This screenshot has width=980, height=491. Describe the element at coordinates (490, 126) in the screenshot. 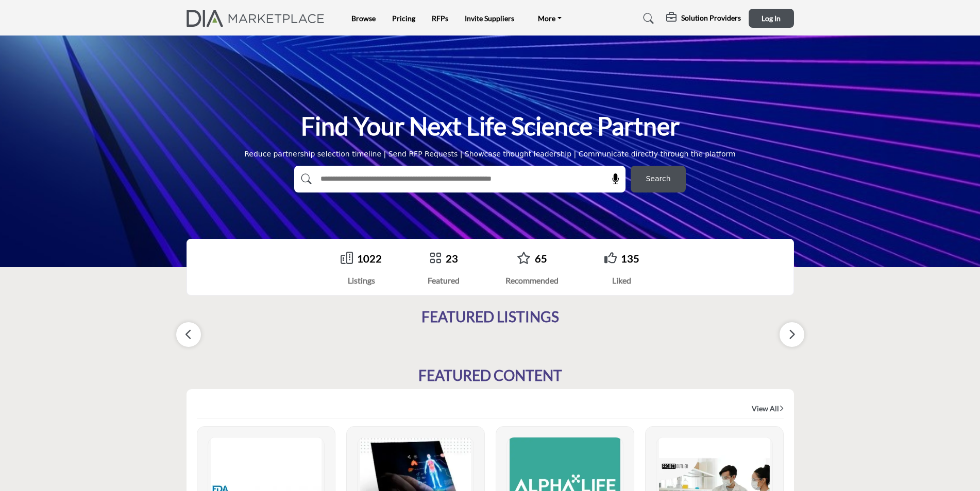

I see `h1: Find Your Next Life Science Partner` at that location.